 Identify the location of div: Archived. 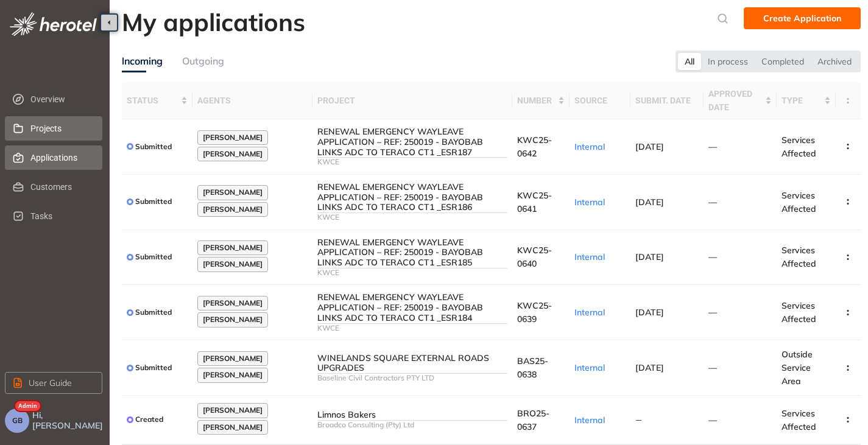
(835, 62).